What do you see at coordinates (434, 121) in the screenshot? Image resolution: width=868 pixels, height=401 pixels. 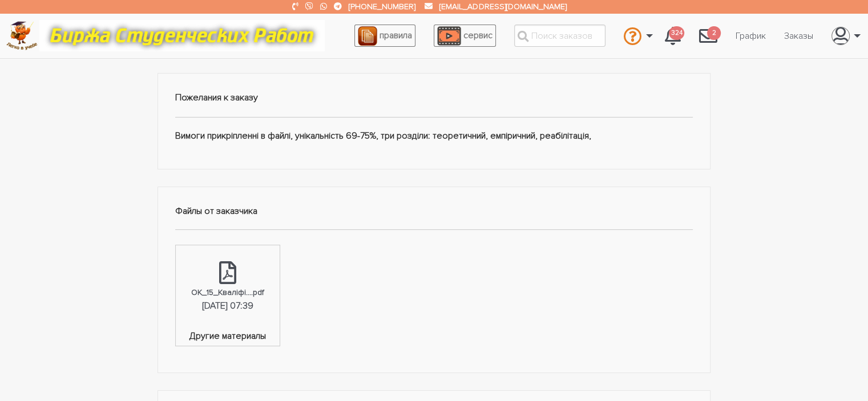 I see `div: Вимоги прикріпленні в файлі, унікальність 69-75%, три розділи: теоретичний, емпіричний, реабіліта...` at bounding box center [434, 121].